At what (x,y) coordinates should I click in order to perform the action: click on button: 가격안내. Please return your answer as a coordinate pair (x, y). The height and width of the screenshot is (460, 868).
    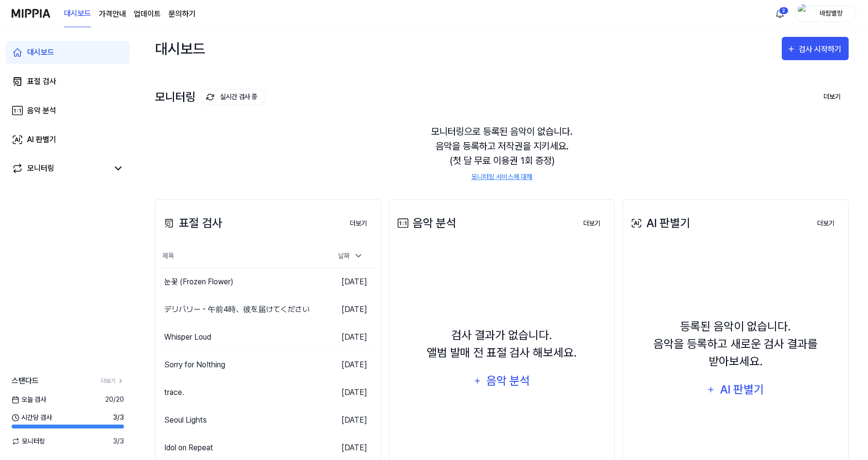
    Looking at the image, I should click on (112, 14).